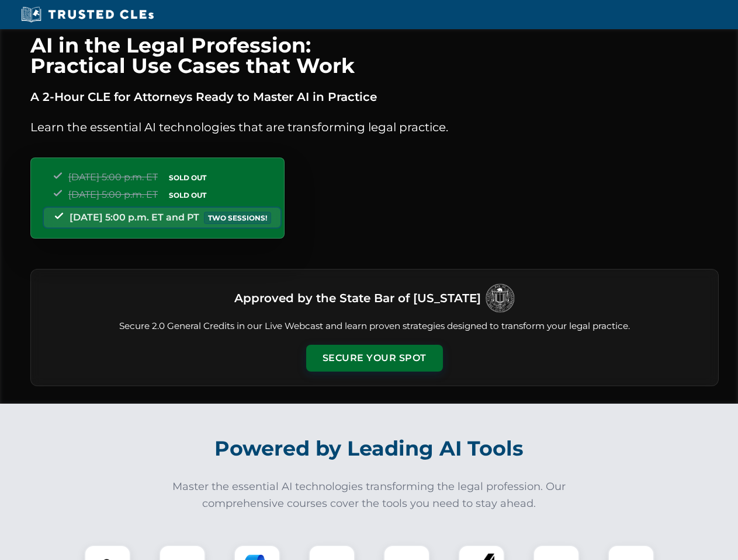  Describe the element at coordinates (375, 359) in the screenshot. I see `button: Secure Your Spot` at that location.